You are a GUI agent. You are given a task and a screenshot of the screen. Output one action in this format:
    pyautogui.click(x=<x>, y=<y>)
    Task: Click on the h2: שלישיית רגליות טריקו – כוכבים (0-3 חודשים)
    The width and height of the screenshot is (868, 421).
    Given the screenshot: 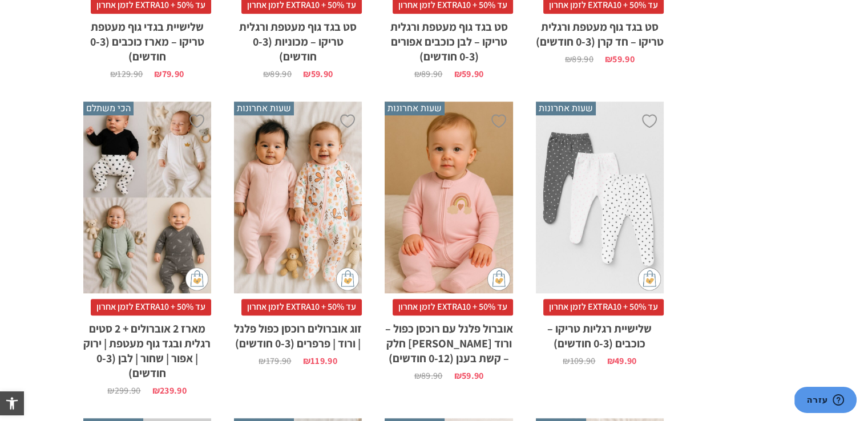 What is the action you would take?
    pyautogui.click(x=599, y=333)
    